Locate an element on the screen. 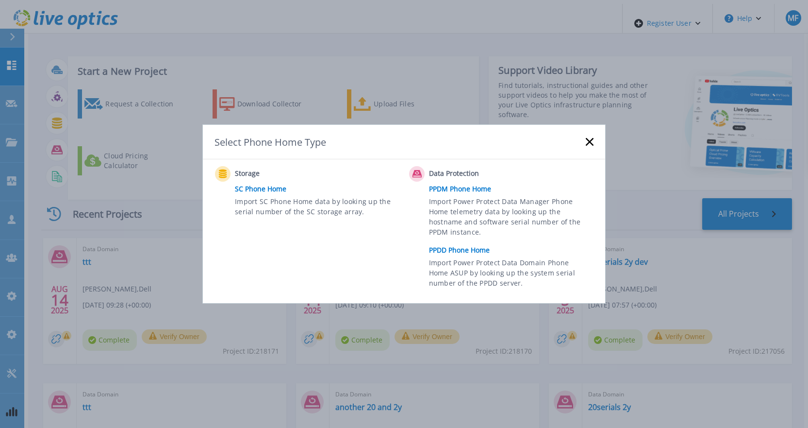  span: Import Power Protect Data Domain Phone Home ASUP by looking up the system serial number of the PP... is located at coordinates (510, 274).